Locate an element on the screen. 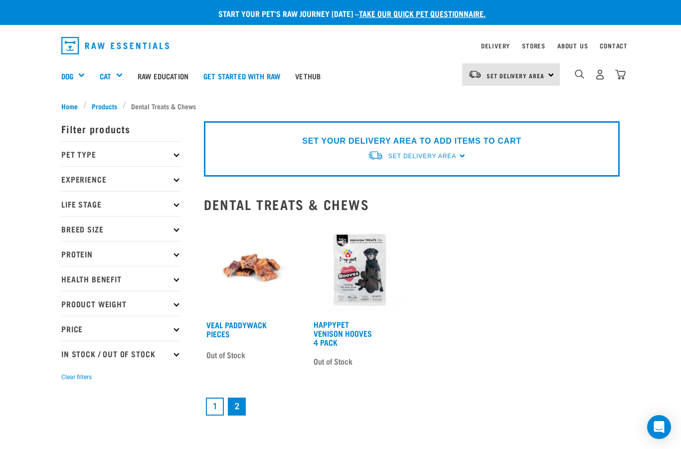 The image size is (681, 449). p: Experience is located at coordinates (121, 179).